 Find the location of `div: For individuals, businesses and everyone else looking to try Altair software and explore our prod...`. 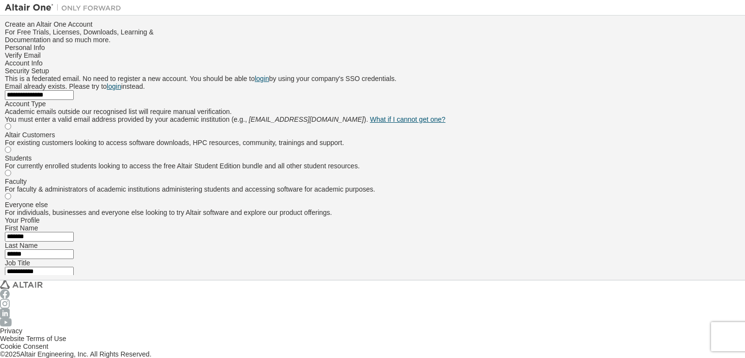

div: For individuals, businesses and everyone else looking to try Altair software and explore our prod... is located at coordinates (372, 212).